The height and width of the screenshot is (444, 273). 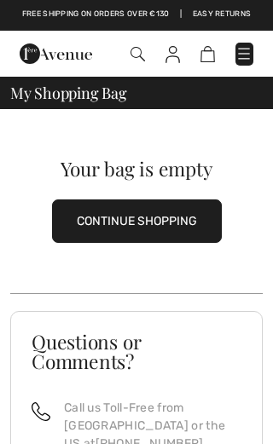 What do you see at coordinates (55, 54) in the screenshot?
I see `img: 1ère Avenue` at bounding box center [55, 54].